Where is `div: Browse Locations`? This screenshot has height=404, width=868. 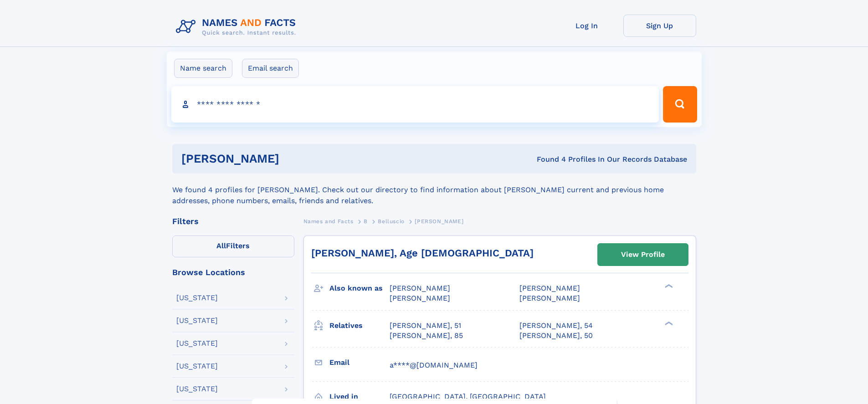 div: Browse Locations is located at coordinates (233, 272).